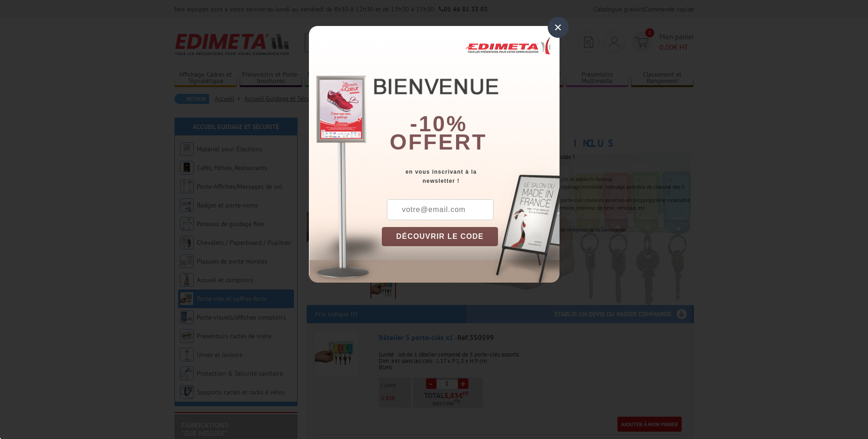 This screenshot has width=868, height=439. What do you see at coordinates (439, 124) in the screenshot?
I see `b: -10%` at bounding box center [439, 124].